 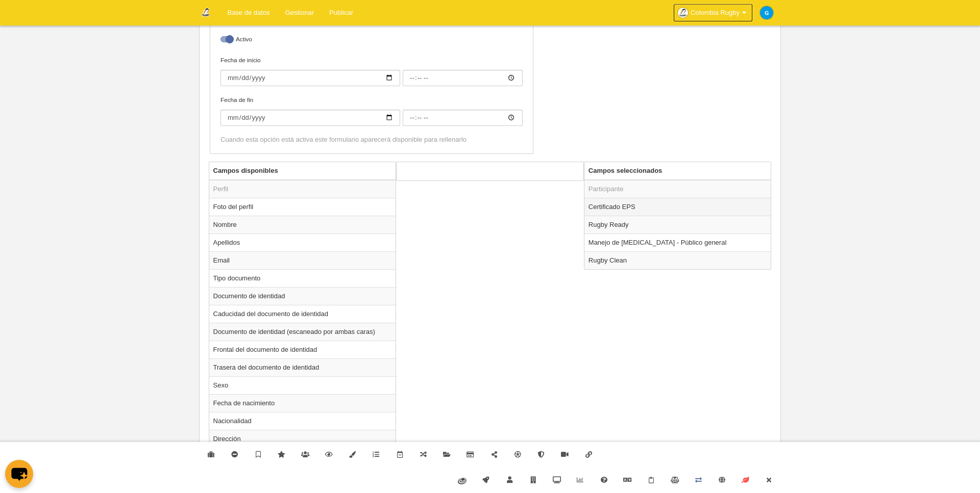 What do you see at coordinates (303, 171) in the screenshot?
I see `th: Campos disponibles` at bounding box center [303, 171].